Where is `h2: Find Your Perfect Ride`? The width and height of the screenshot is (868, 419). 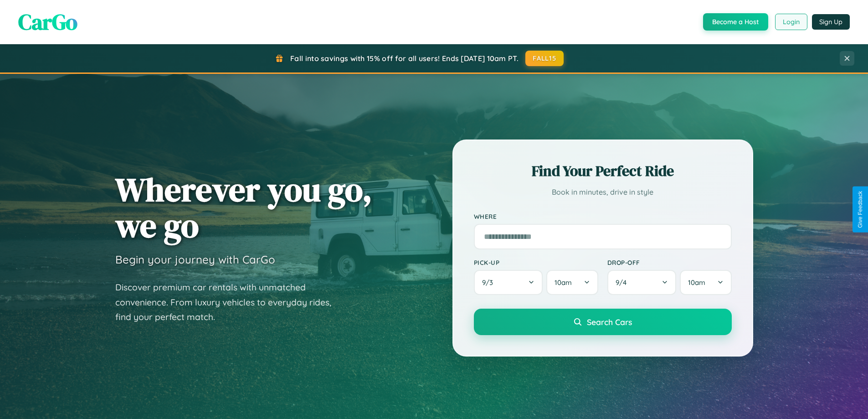
h2: Find Your Perfect Ride is located at coordinates (602, 171).